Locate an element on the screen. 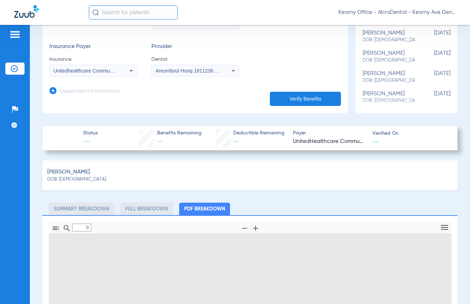  button: Verify Benefits is located at coordinates (306, 99).